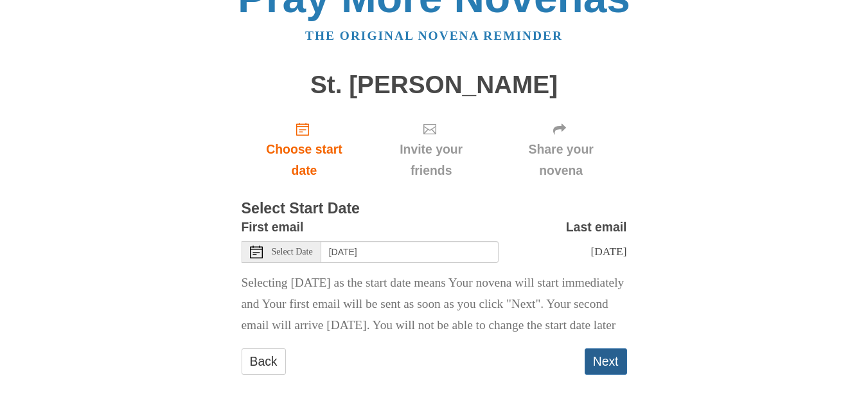  What do you see at coordinates (263, 361) in the screenshot?
I see `a: Back` at bounding box center [263, 361].